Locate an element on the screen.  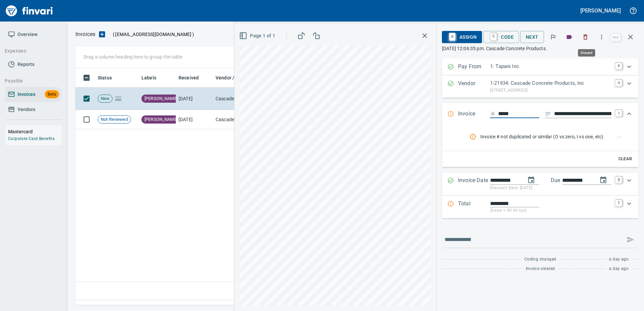
p: (basis + $0.00 tax) is located at coordinates (550, 211).